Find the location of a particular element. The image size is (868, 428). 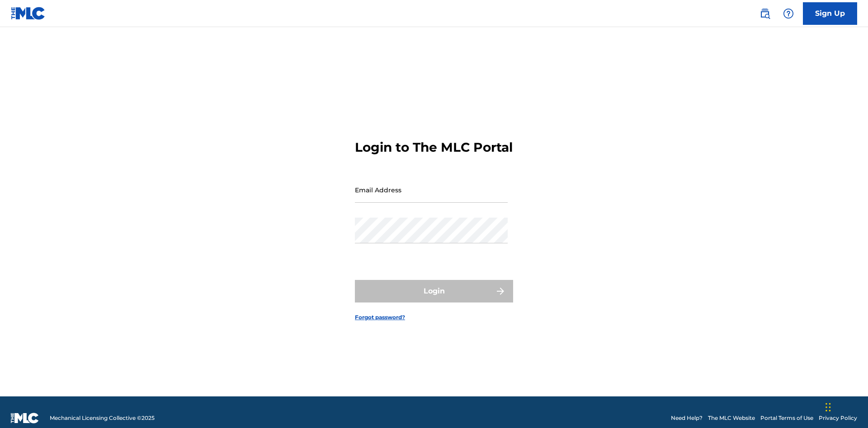

a: Sign Up is located at coordinates (830, 14).